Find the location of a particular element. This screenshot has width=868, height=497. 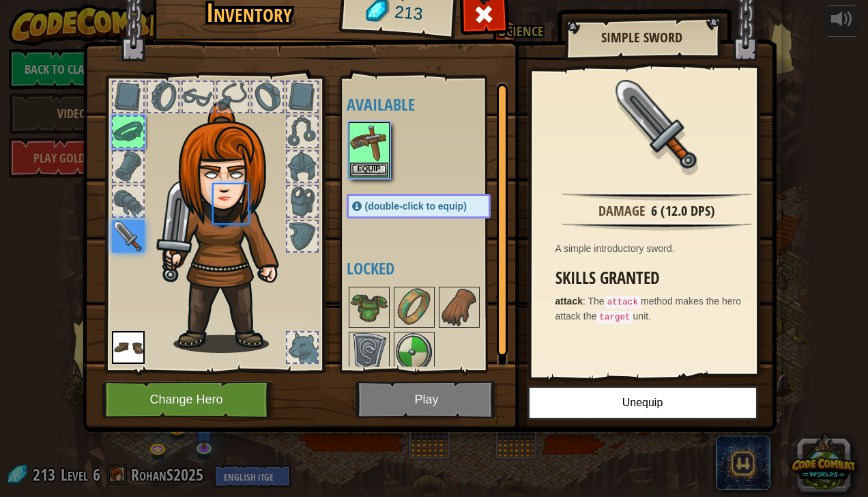

h4: Locked is located at coordinates (432, 268).